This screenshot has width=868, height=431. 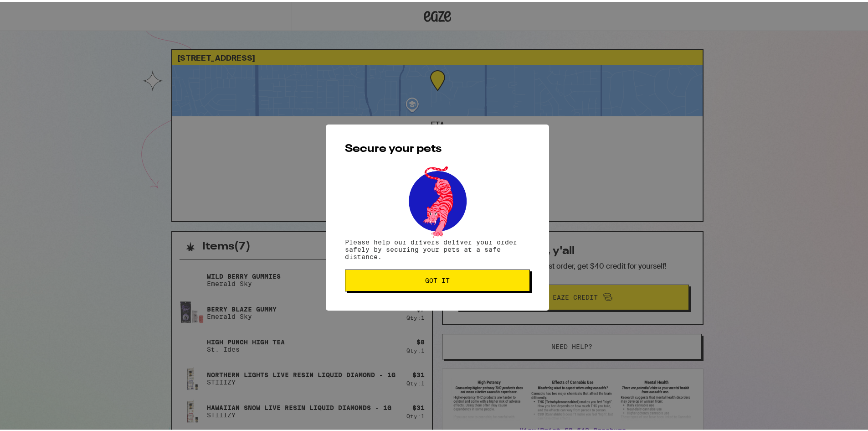 What do you see at coordinates (438, 199) in the screenshot?
I see `img: pets` at bounding box center [438, 199].